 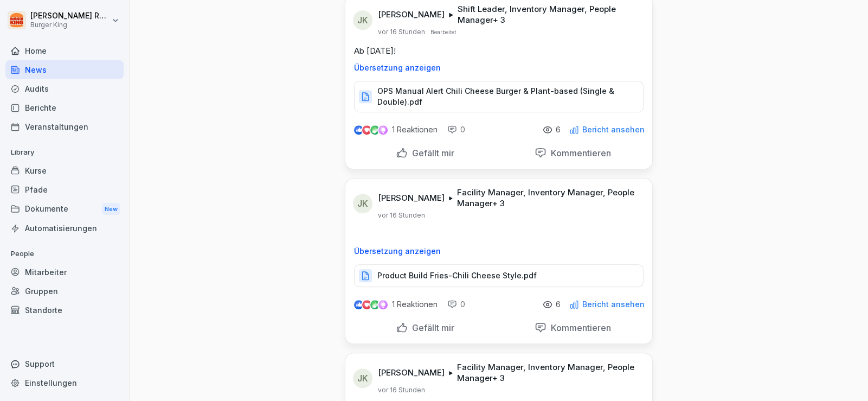 What do you see at coordinates (65, 189) in the screenshot?
I see `div: Pfade` at bounding box center [65, 189].